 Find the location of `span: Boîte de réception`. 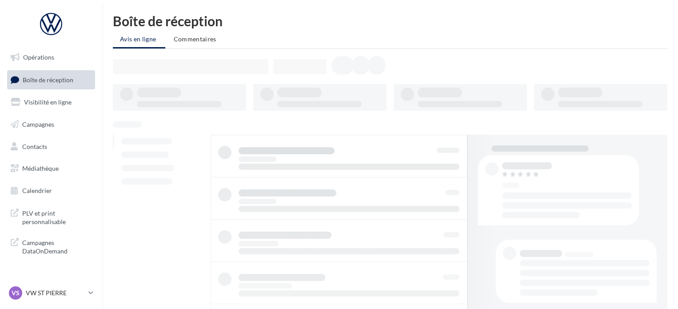

span: Boîte de réception is located at coordinates (48, 79).